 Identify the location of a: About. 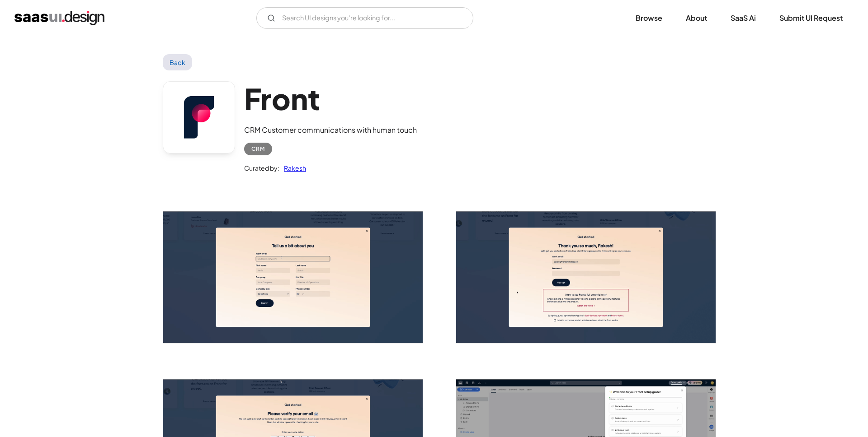
(696, 18).